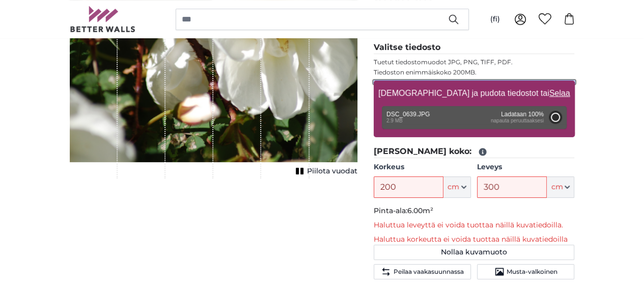 The height and width of the screenshot is (285, 644). What do you see at coordinates (559, 93) in the screenshot?
I see `u: Selaa` at bounding box center [559, 93].